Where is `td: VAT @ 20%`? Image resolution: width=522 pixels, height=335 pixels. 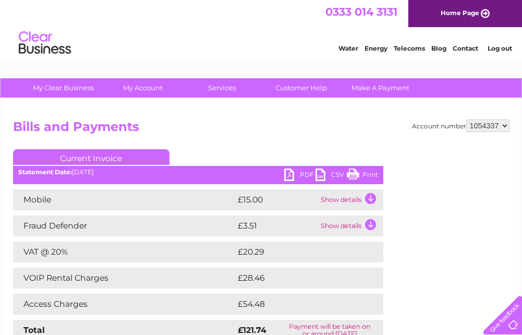
td: VAT @ 20% is located at coordinates (124, 252).